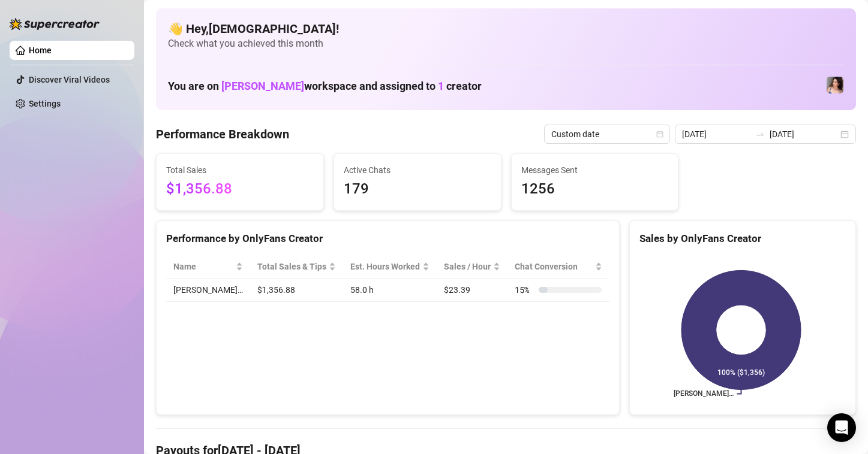 Image resolution: width=868 pixels, height=454 pixels. I want to click on a: Settings, so click(44, 104).